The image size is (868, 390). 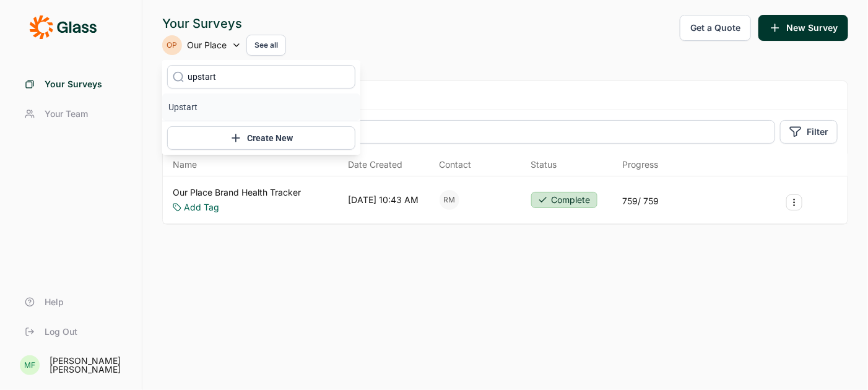 I want to click on span: Help, so click(x=54, y=302).